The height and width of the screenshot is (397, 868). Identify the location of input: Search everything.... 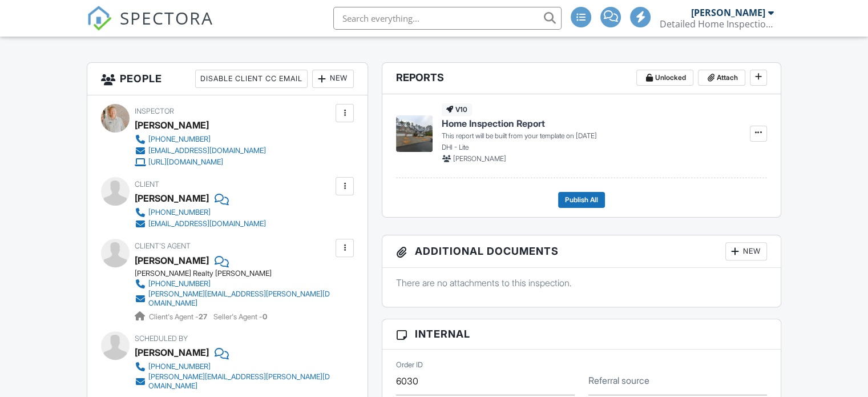
(448, 18).